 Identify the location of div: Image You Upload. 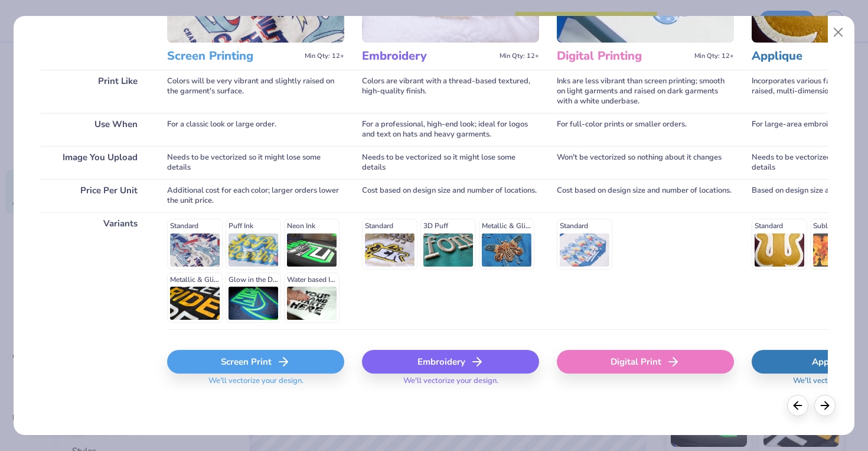
(94, 162).